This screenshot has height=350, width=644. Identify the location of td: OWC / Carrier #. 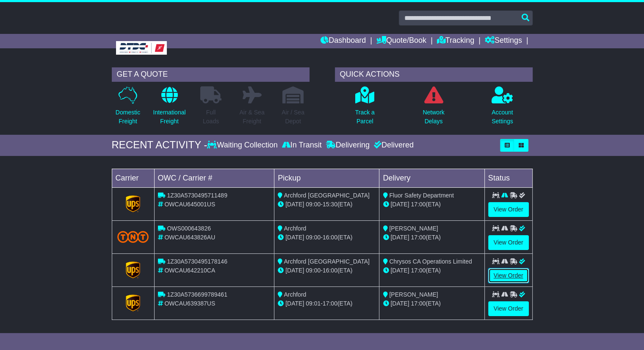
(214, 177).